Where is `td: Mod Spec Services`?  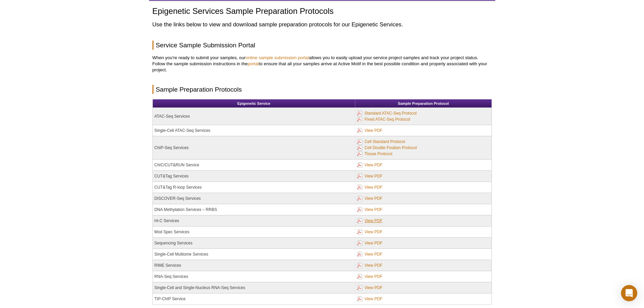 td: Mod Spec Services is located at coordinates (254, 232).